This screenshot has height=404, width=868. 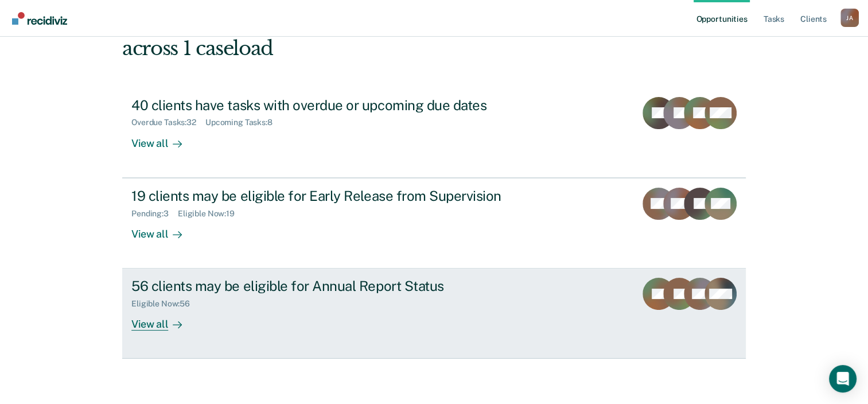 I want to click on div: 56 clients may be eligible for Annual Report Status, so click(x=333, y=286).